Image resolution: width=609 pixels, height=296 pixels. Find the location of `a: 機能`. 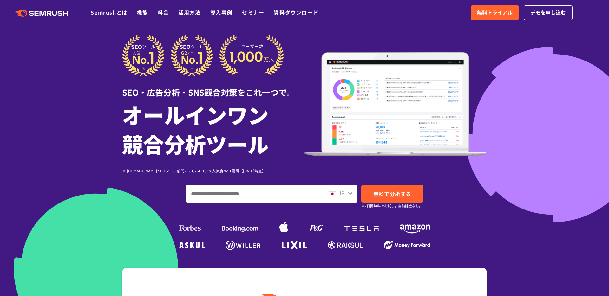

a: 機能 is located at coordinates (142, 12).